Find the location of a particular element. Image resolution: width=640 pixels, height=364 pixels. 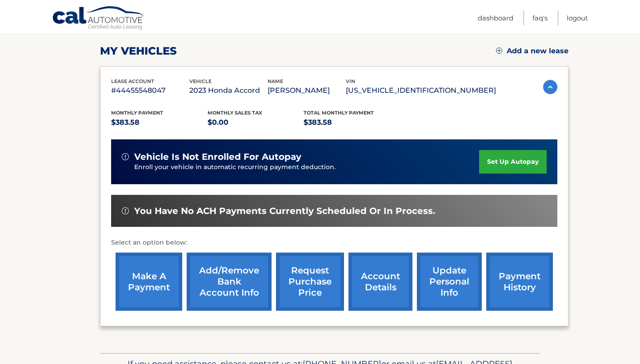

a: request purchase price is located at coordinates (309, 282).